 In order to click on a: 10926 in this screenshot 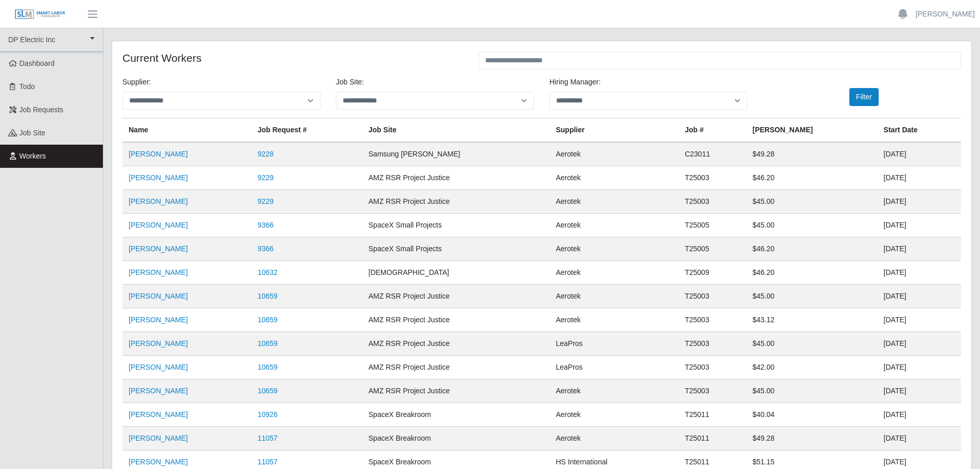, I will do `click(267, 414)`.